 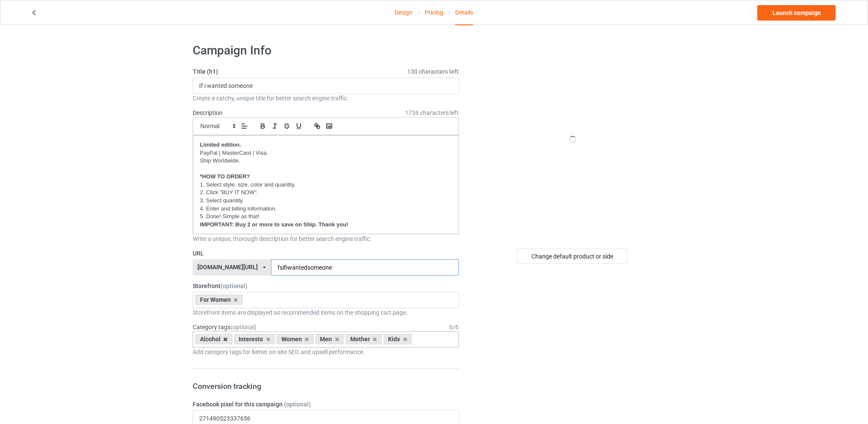 What do you see at coordinates (326, 254) in the screenshot?
I see `label: URL` at bounding box center [326, 254].